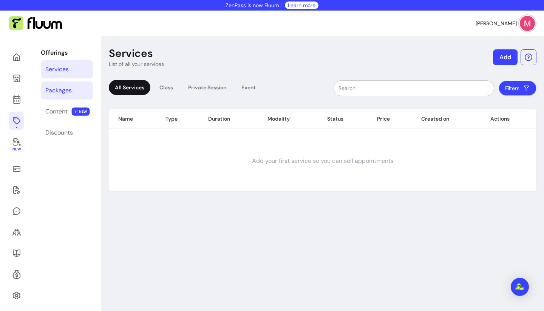 The height and width of the screenshot is (311, 544). What do you see at coordinates (16, 149) in the screenshot?
I see `span: New` at bounding box center [16, 149].